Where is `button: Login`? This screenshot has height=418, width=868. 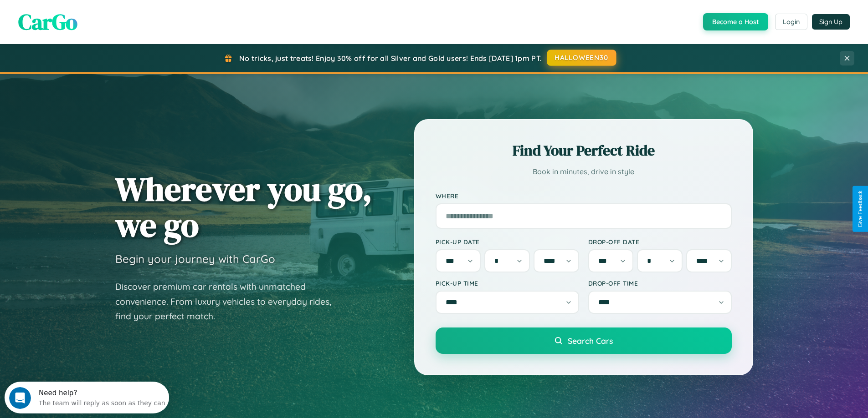 button: Login is located at coordinates (791, 22).